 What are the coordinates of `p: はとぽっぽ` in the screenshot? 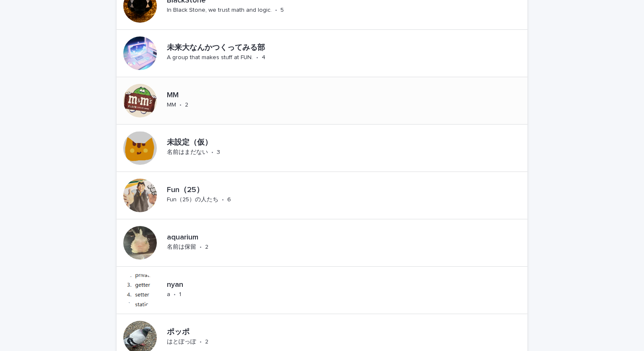 It's located at (181, 342).